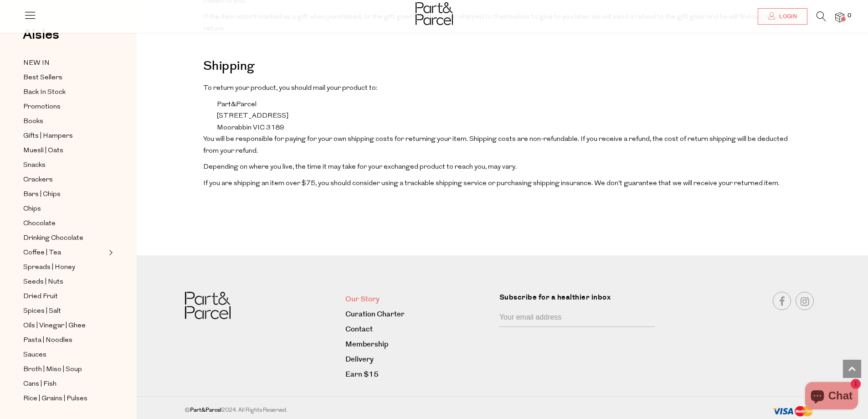 This screenshot has height=419, width=868. Describe the element at coordinates (250, 128) in the screenshot. I see `span: Moorabbin VIC 3189` at that location.